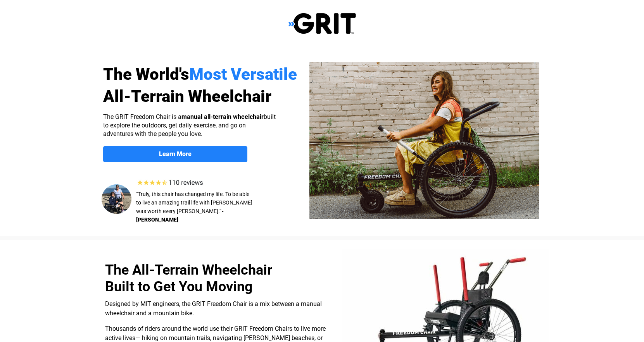  Describe the element at coordinates (175, 154) in the screenshot. I see `a: Learn More` at that location.